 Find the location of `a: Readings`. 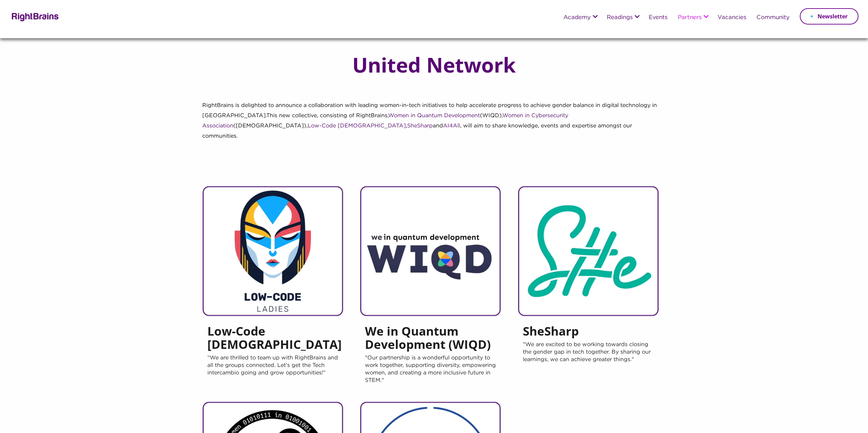

a: Readings is located at coordinates (620, 18).